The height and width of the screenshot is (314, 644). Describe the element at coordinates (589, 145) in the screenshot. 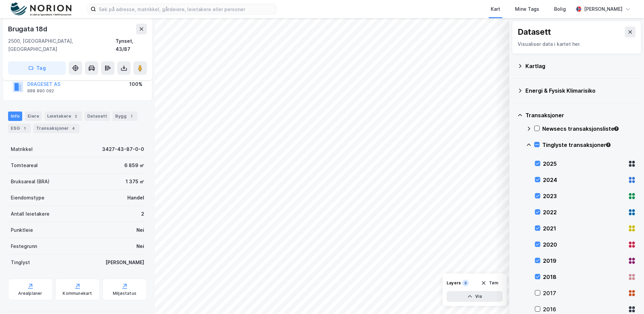

I see `div: Tinglyste transaksjoner` at that location.